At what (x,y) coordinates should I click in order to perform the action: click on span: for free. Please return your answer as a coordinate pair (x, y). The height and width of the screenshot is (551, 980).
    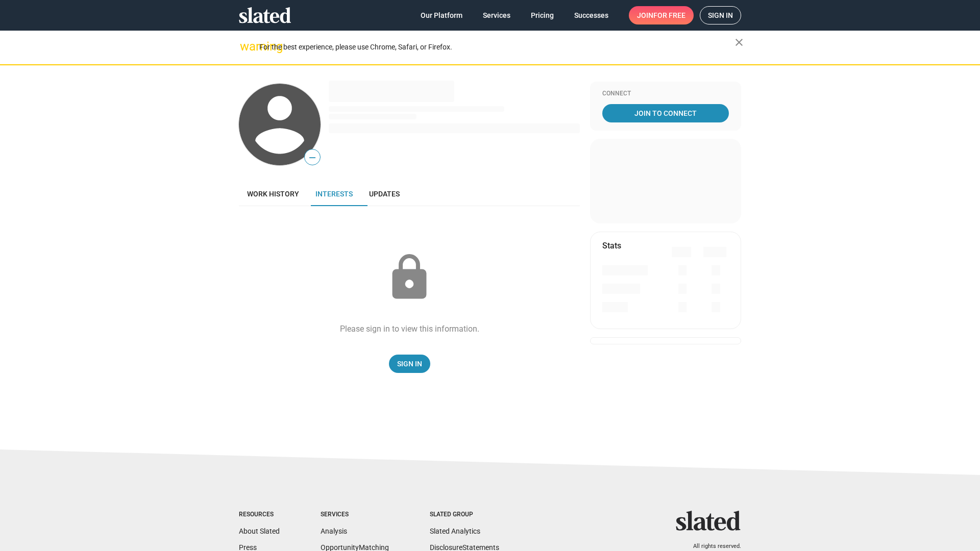
    Looking at the image, I should click on (669, 15).